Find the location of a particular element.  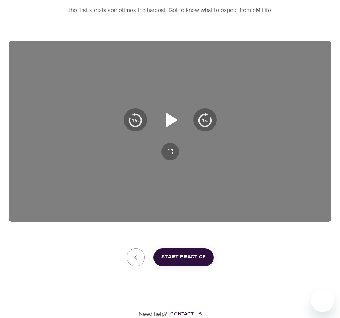

img: 15s_next.svg is located at coordinates (205, 120).